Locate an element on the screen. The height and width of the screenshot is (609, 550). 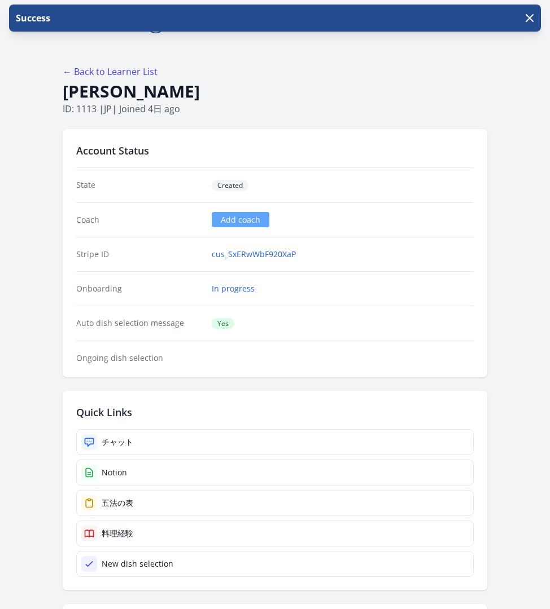
h2: Quick Links is located at coordinates (275, 412).